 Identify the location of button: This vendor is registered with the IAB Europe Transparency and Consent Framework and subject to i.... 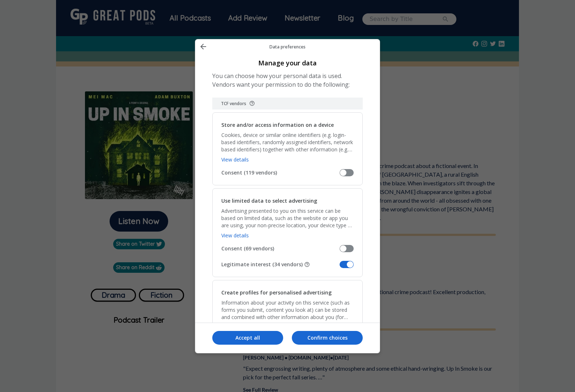
(252, 103).